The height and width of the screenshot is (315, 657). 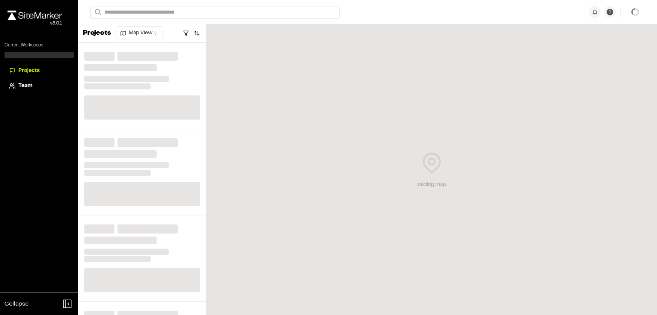 What do you see at coordinates (25, 86) in the screenshot?
I see `span: Team` at bounding box center [25, 86].